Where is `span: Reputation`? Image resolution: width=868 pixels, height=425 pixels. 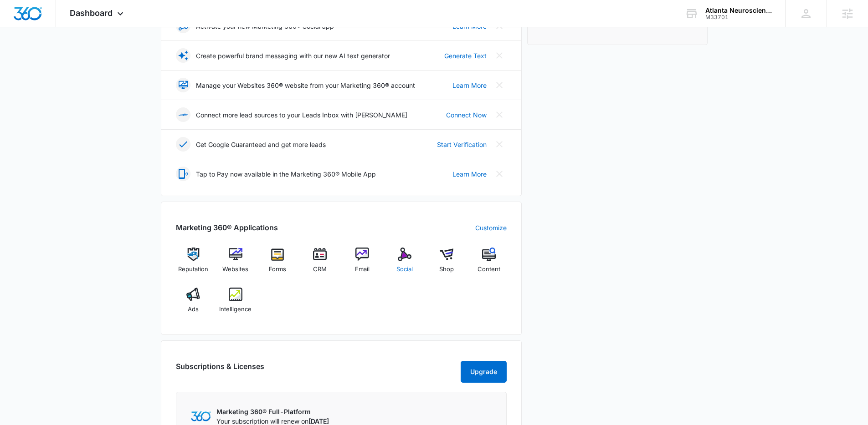 span: Reputation is located at coordinates (193, 269).